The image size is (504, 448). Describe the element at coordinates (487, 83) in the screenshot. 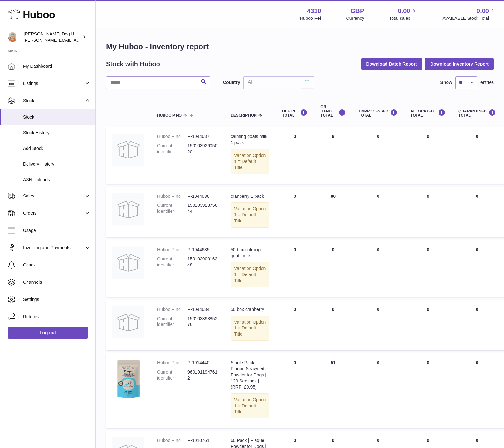

I see `span: entries` at that location.